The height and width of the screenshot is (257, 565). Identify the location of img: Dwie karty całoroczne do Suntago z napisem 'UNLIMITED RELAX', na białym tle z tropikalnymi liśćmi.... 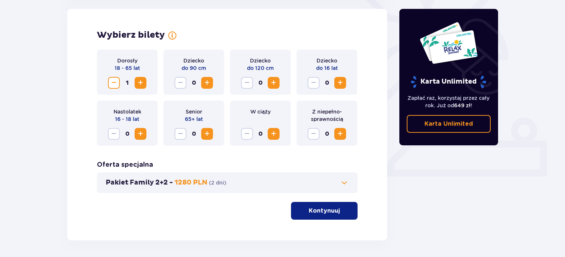
(448, 43).